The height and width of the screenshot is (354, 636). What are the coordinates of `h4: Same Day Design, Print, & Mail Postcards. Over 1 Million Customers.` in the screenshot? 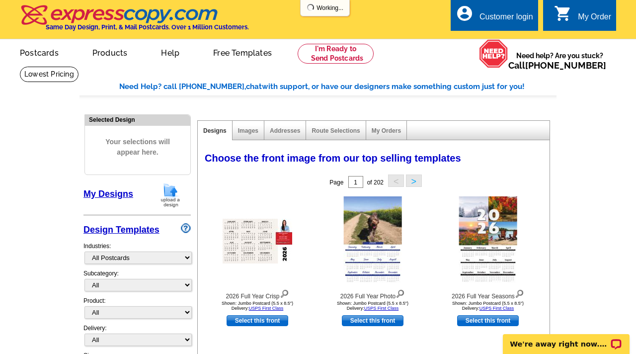 It's located at (147, 27).